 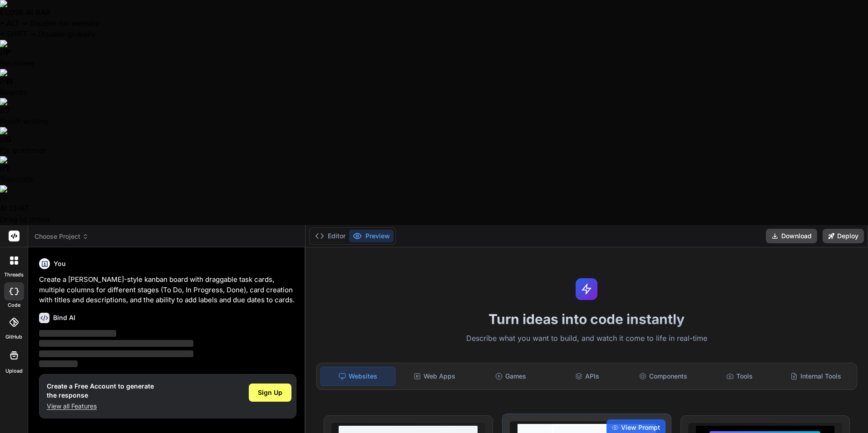 I want to click on h6: You, so click(x=59, y=264).